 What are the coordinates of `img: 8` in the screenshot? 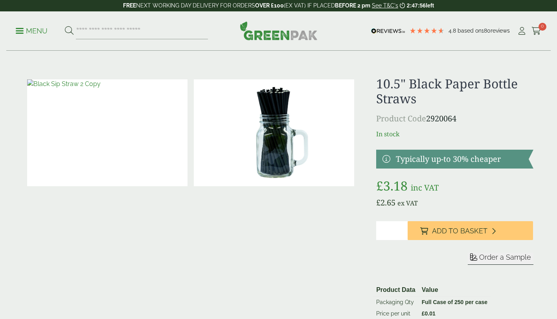 It's located at (274, 133).